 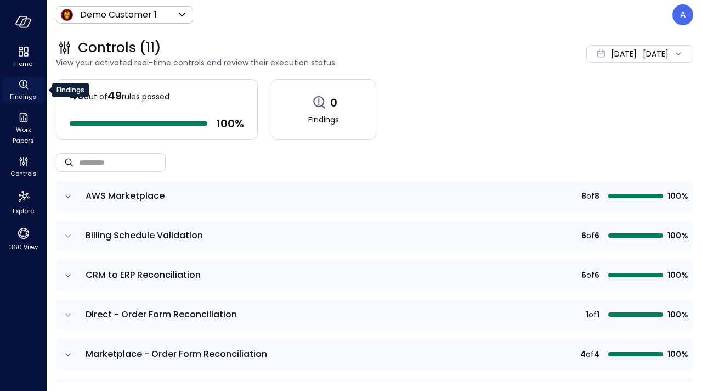 I want to click on span: rules passed, so click(x=145, y=97).